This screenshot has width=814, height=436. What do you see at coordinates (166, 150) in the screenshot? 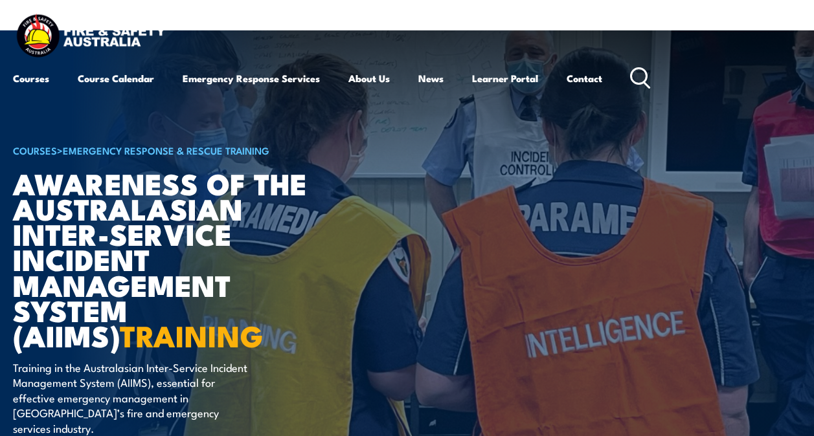
I see `a: Emergency Response & Rescue Training` at bounding box center [166, 150].